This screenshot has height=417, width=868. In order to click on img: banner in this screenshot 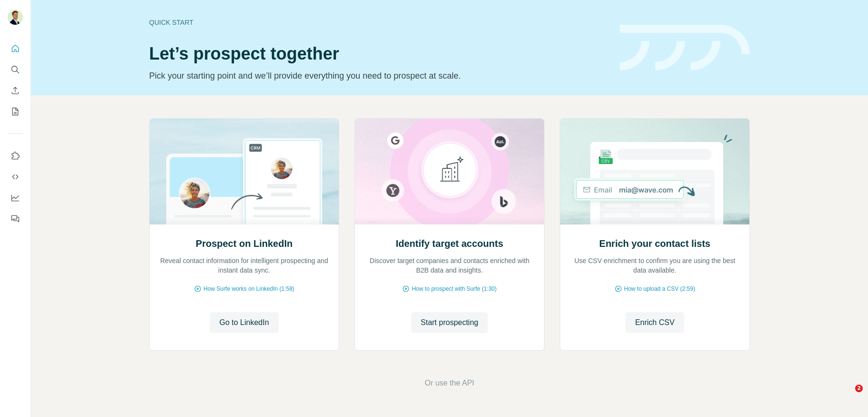, I will do `click(685, 47)`.